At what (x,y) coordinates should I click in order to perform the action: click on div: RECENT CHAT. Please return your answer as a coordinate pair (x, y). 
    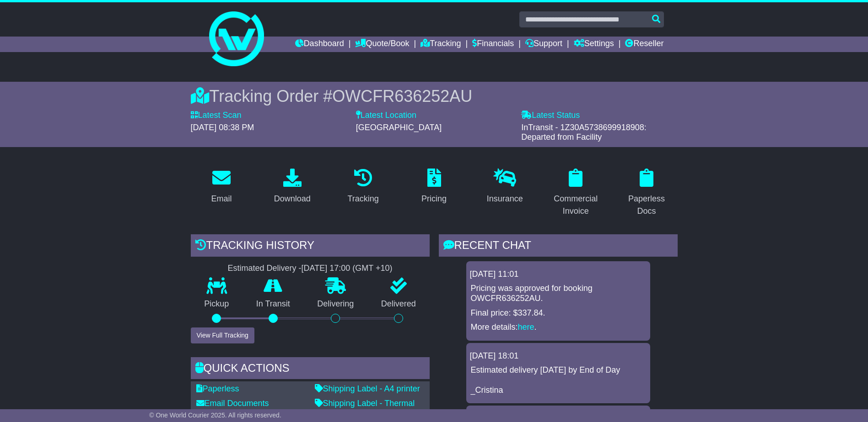
    Looking at the image, I should click on (558, 247).